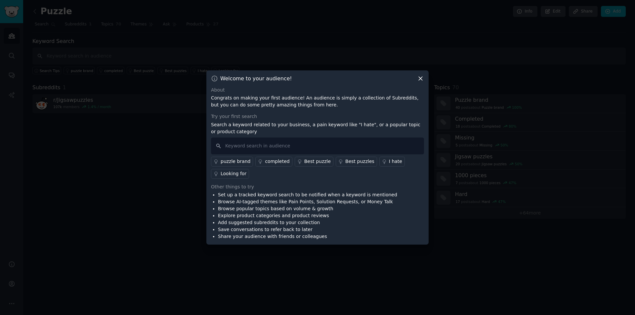 This screenshot has width=635, height=315. I want to click on a: completed, so click(273, 162).